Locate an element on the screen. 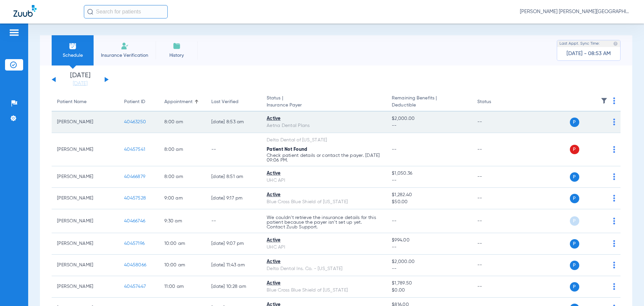  img: Zuub Logo is located at coordinates (25, 11).